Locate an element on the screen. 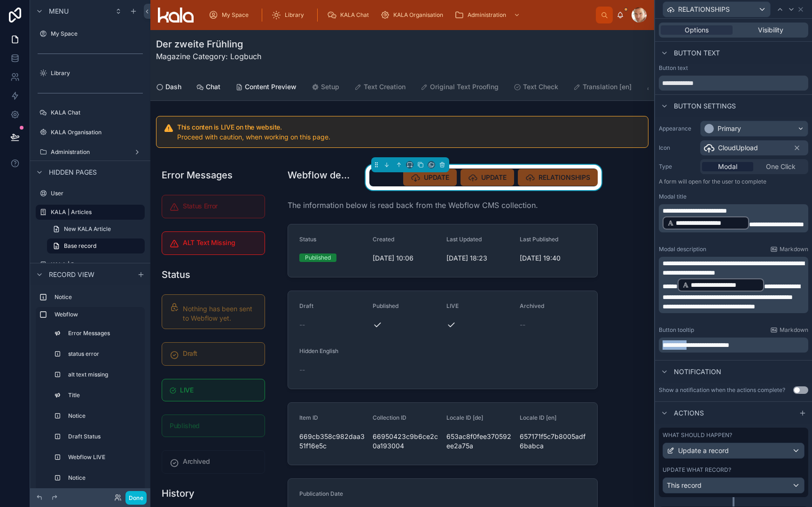 The width and height of the screenshot is (812, 507). button: Done is located at coordinates (136, 498).